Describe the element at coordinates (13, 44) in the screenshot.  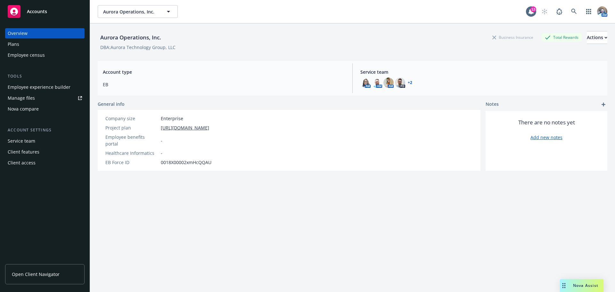
I see `div: Plans` at that location.